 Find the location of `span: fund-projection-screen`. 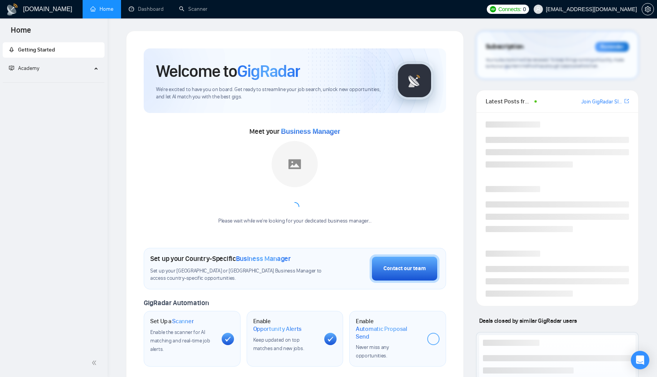

span: fund-projection-screen is located at coordinates (12, 68).